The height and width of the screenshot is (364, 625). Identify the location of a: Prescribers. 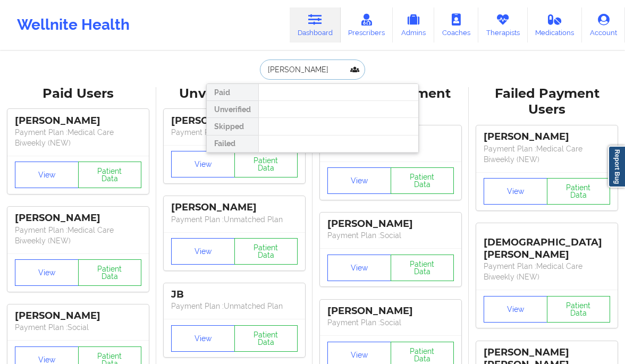
(367, 25).